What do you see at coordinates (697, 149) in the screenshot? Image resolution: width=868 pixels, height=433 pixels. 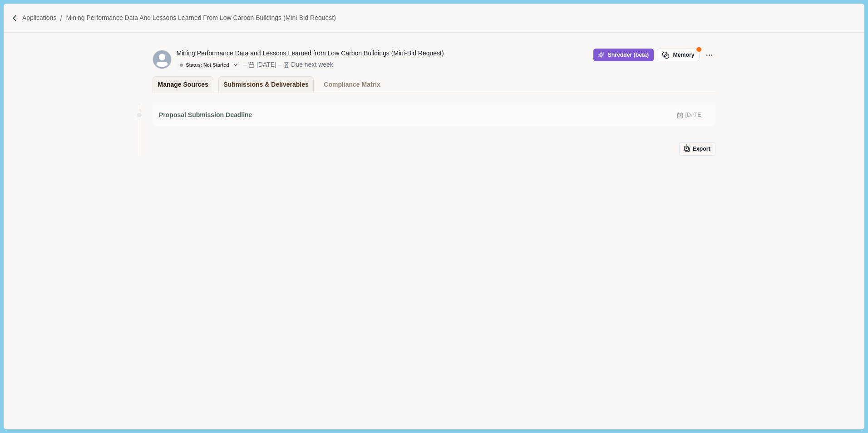 I see `button: Export` at bounding box center [697, 149].